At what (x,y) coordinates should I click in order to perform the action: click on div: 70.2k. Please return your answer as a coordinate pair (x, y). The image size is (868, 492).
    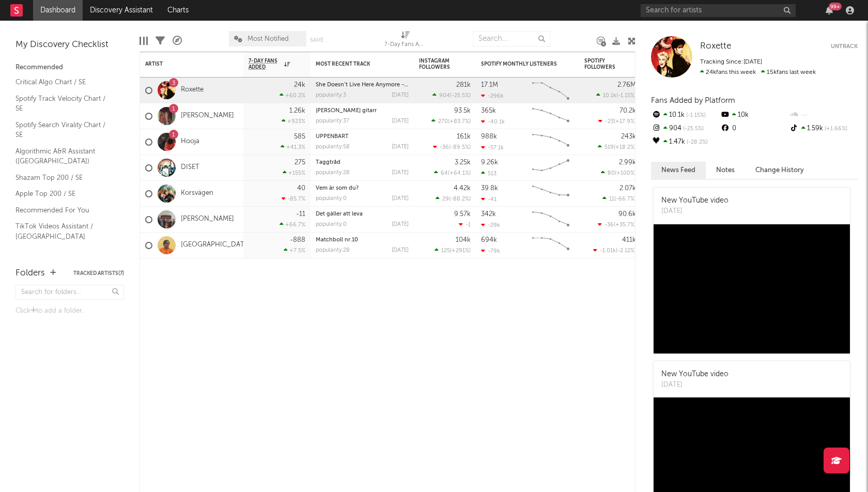
    Looking at the image, I should click on (628, 110).